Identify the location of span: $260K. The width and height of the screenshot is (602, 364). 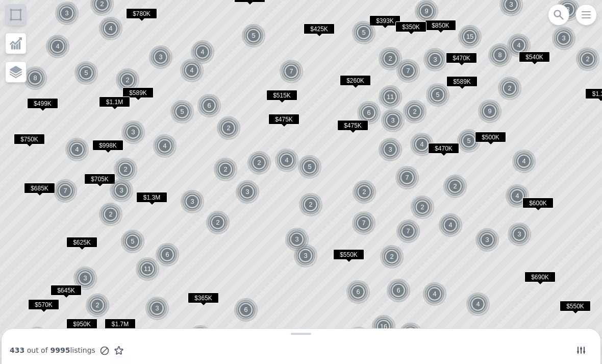
(355, 80).